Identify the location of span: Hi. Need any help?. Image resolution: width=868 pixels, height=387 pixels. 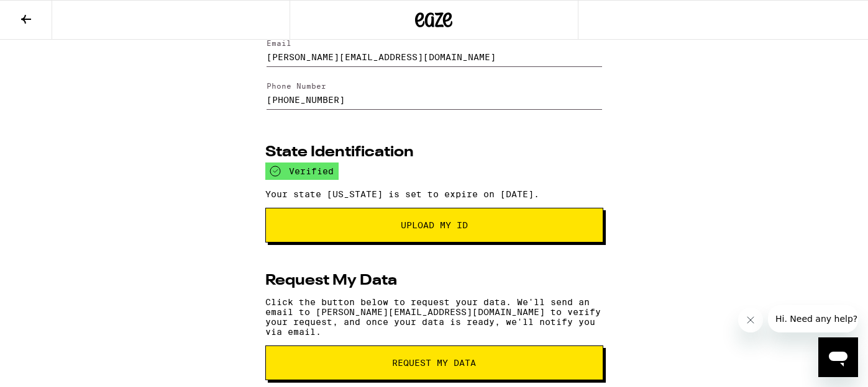
(49, 13).